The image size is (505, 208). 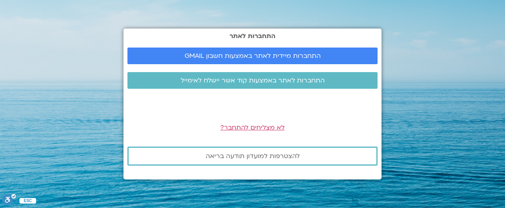 I want to click on span: לא מצליחים להתחבר?, so click(x=253, y=128).